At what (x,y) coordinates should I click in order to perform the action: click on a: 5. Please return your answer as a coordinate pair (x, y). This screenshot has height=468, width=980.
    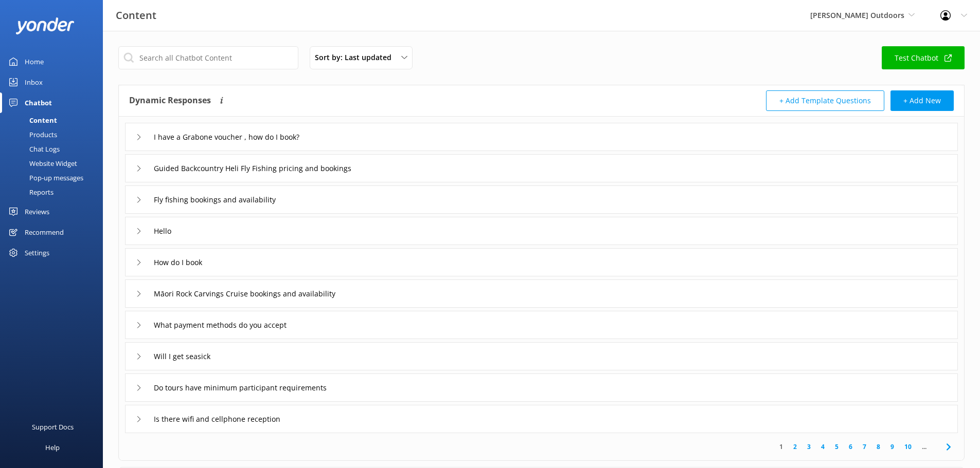
    Looking at the image, I should click on (837, 447).